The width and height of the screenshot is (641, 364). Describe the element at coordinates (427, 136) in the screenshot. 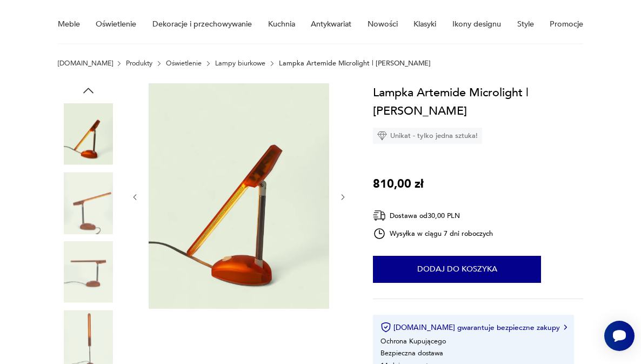

I see `div: Unikat - tylko jedna sztuka!` at that location.